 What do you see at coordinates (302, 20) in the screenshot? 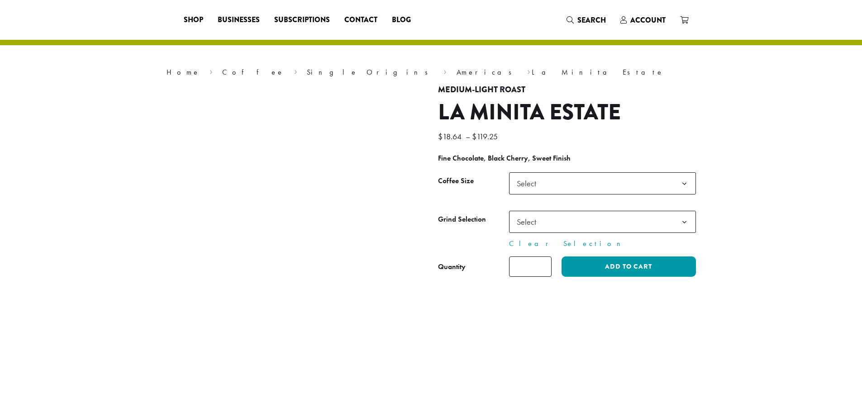
I see `span: Subscriptions` at bounding box center [302, 20].